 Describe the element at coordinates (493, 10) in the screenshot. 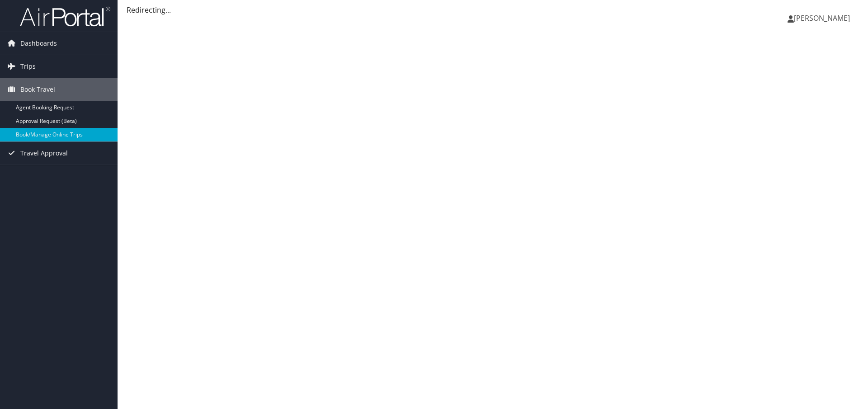

I see `div: Redirecting...` at that location.